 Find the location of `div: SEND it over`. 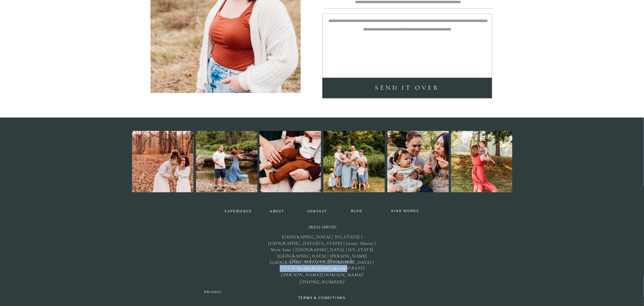

div: SEND it over is located at coordinates (407, 88).